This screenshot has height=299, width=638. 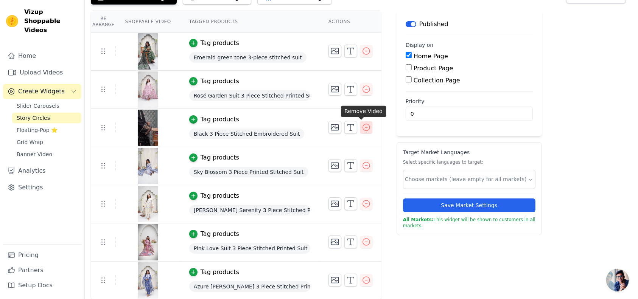 I want to click on label: Home Page, so click(x=430, y=56).